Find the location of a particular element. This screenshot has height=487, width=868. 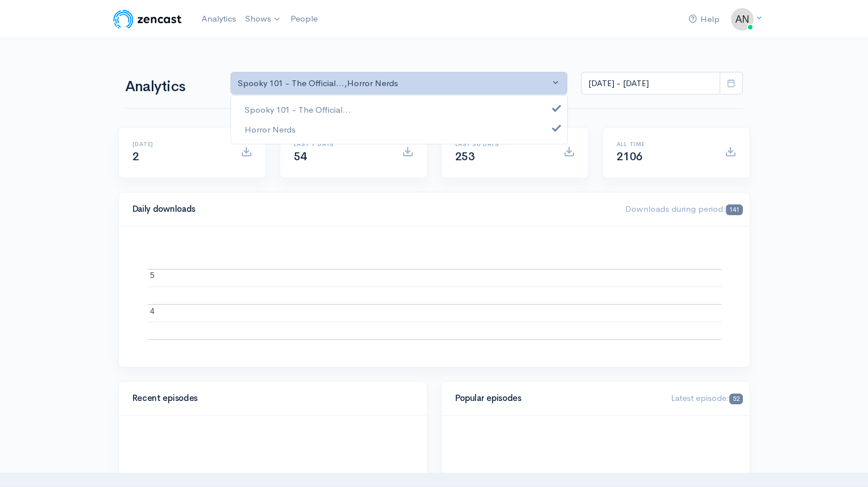

text: 5 is located at coordinates (153, 275).